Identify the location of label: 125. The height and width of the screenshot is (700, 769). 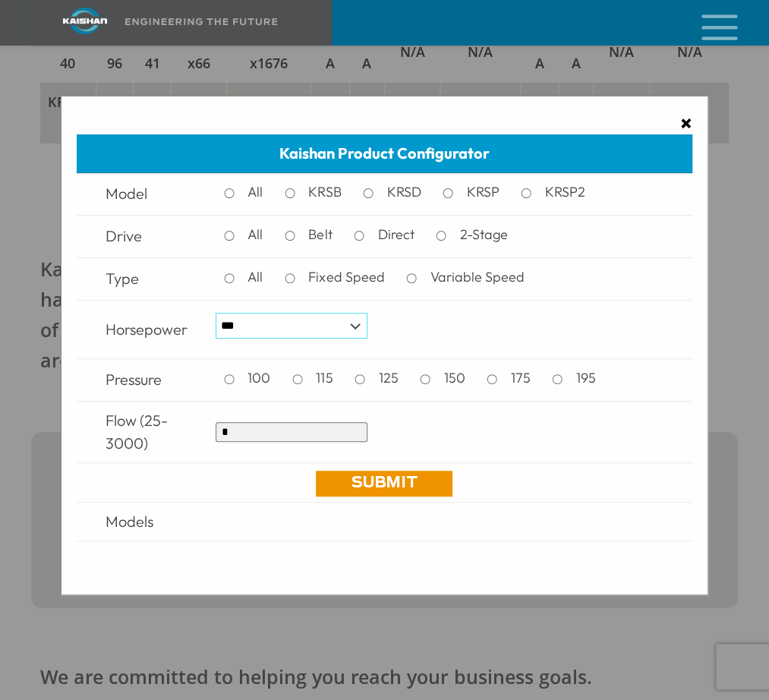
(392, 378).